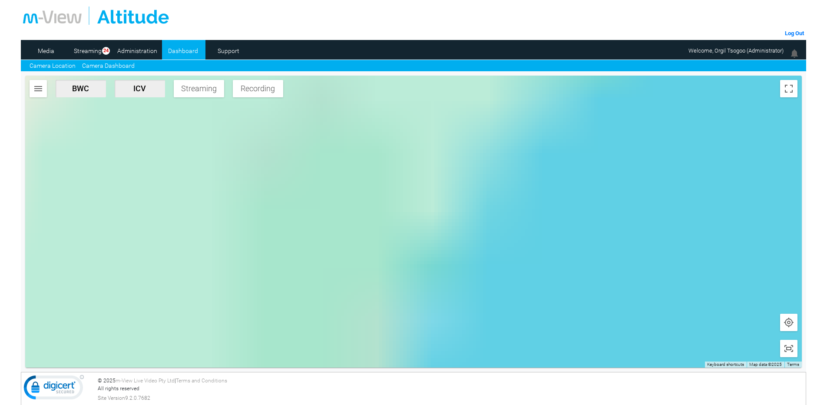 The width and height of the screenshot is (827, 405). What do you see at coordinates (88, 51) in the screenshot?
I see `a: Streaming` at bounding box center [88, 51].